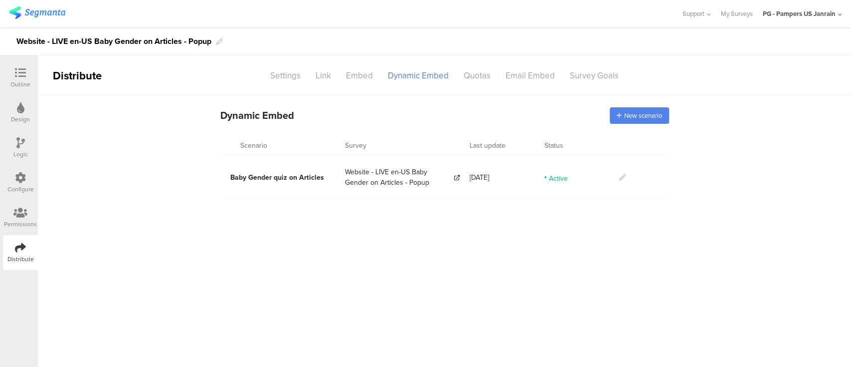  Describe the element at coordinates (694, 13) in the screenshot. I see `span: Support` at that location.